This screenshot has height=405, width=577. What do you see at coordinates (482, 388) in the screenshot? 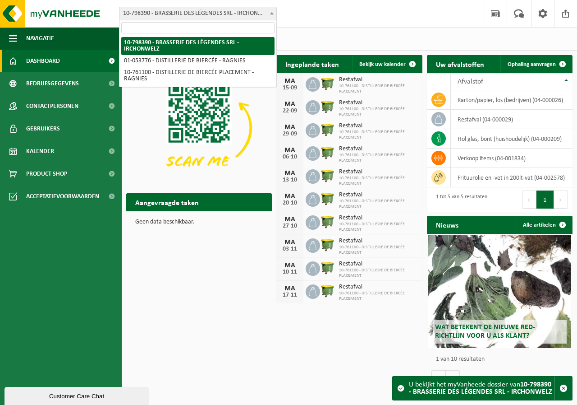
I see `div: U bekijkt het myVanheede dossier van` at bounding box center [482, 388].